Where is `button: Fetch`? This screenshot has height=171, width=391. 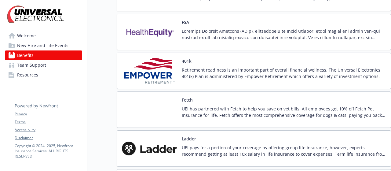
button: Fetch is located at coordinates (187, 100).